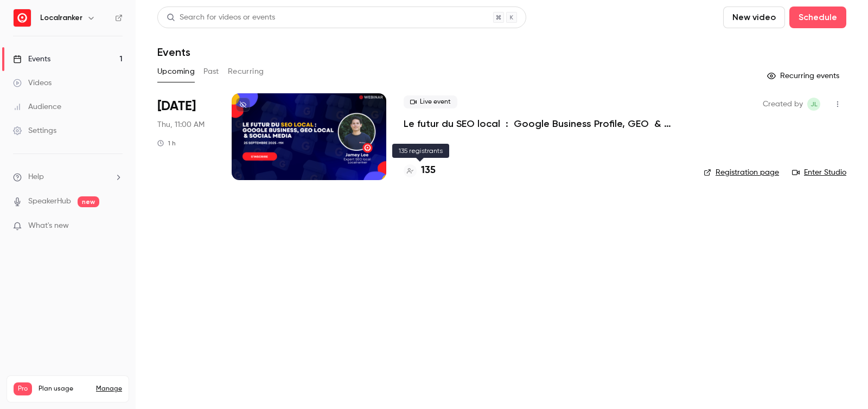 The width and height of the screenshot is (868, 409). Describe the element at coordinates (814, 104) in the screenshot. I see `span: JL` at that location.